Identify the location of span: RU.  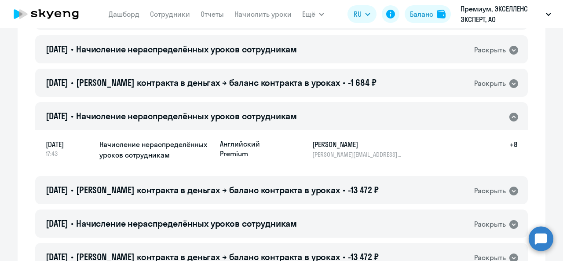
(357, 14).